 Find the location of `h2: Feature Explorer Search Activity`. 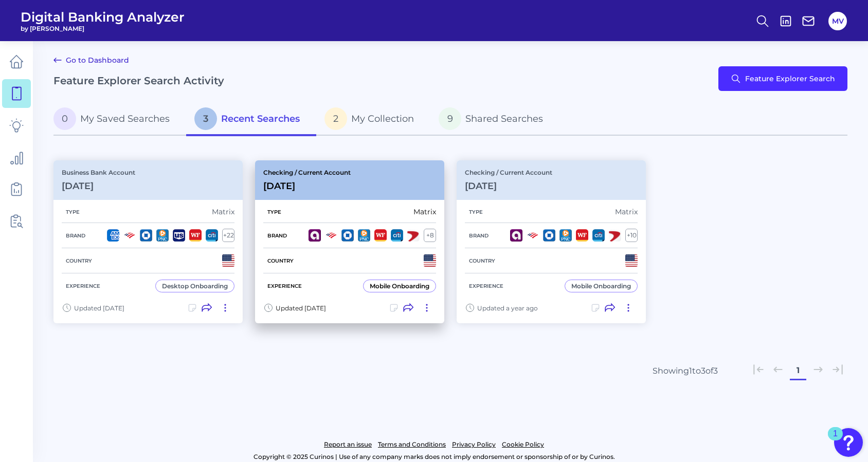

h2: Feature Explorer Search Activity is located at coordinates (139, 80).